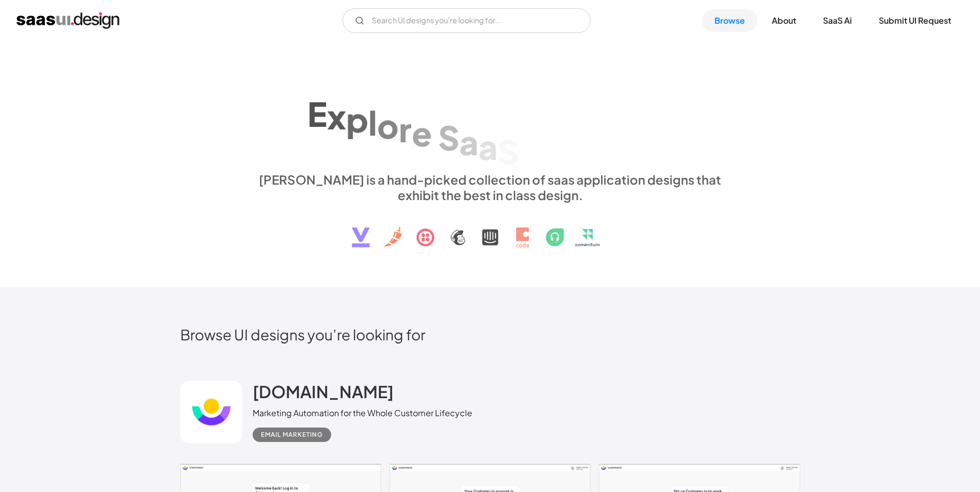 Image resolution: width=980 pixels, height=492 pixels. I want to click on h2: Browse UI designs you’re looking for, so click(490, 334).